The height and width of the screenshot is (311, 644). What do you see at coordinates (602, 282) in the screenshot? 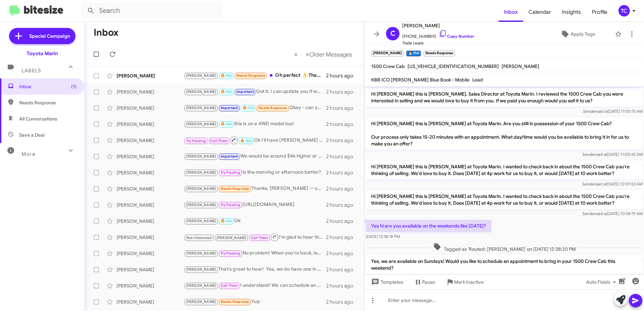
I see `span: Auto Fields` at bounding box center [602, 282].